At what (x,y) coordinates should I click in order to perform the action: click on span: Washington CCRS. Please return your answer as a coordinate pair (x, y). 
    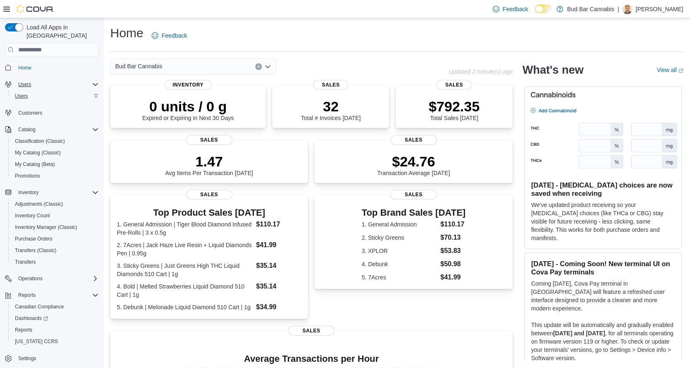
    Looking at the image, I should click on (55, 342).